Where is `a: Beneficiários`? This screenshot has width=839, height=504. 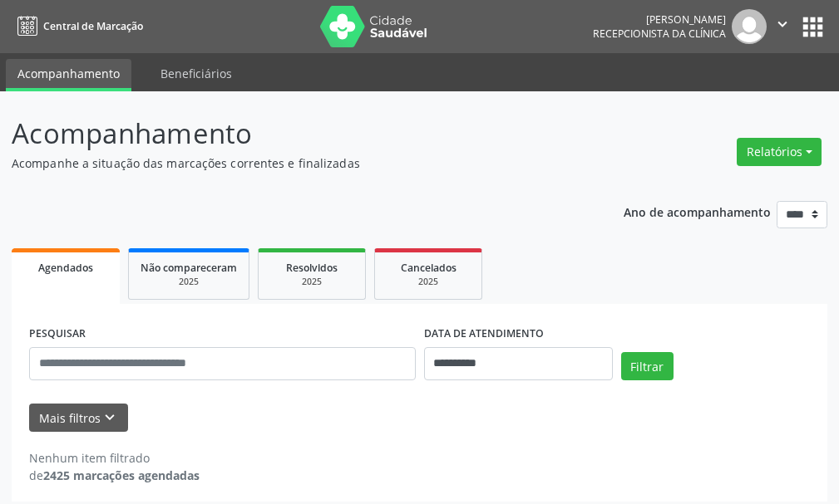 a: Beneficiários is located at coordinates (196, 74).